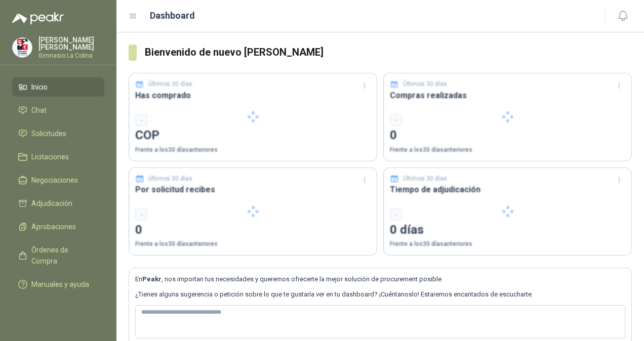  What do you see at coordinates (50, 157) in the screenshot?
I see `span: Licitaciones` at bounding box center [50, 157].